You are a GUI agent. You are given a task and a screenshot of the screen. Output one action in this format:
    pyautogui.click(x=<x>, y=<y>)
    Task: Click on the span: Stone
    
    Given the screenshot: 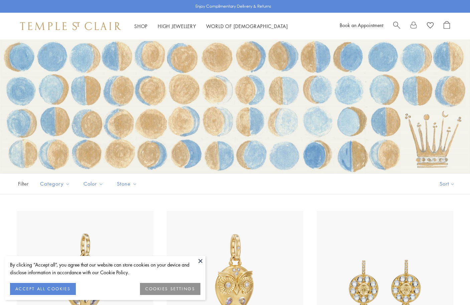 What is the action you would take?
    pyautogui.click(x=128, y=183)
    